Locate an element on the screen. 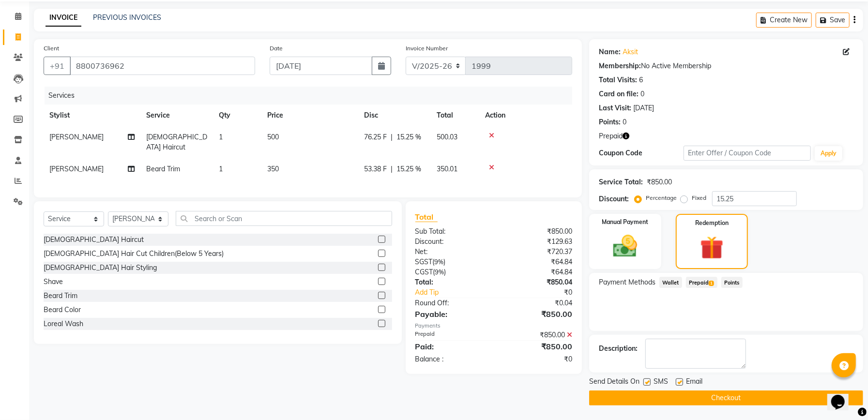 Image resolution: width=868 pixels, height=420 pixels. label: Redemption is located at coordinates (712, 223).